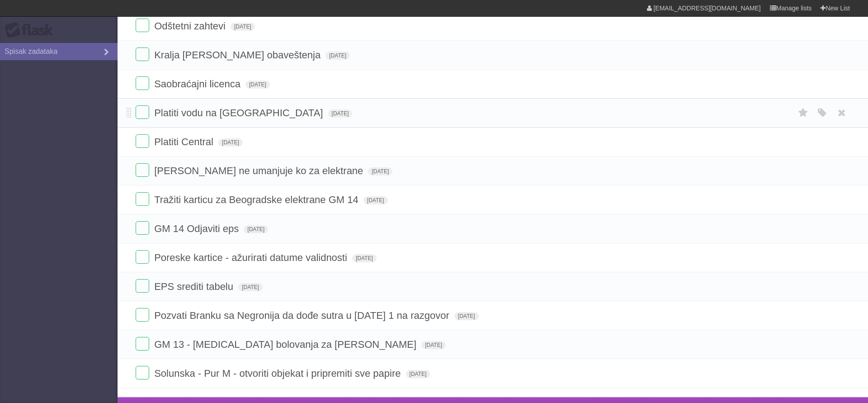 Image resolution: width=868 pixels, height=403 pixels. Describe the element at coordinates (197, 228) in the screenshot. I see `span: GM 14 Odjaviti eps` at that location.